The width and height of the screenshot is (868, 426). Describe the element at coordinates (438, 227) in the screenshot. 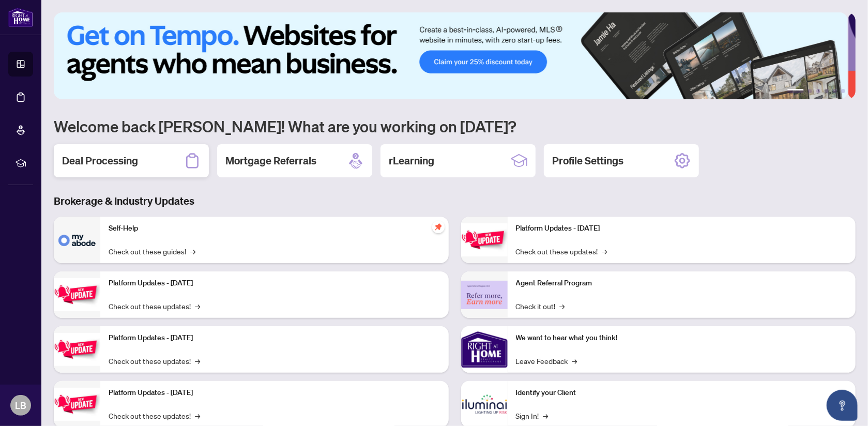

I see `span: pushpin` at that location.